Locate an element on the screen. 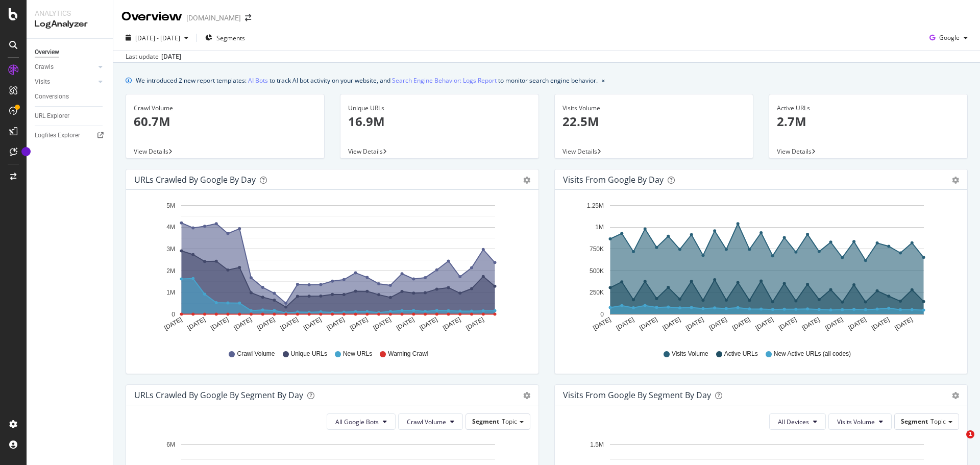  span: 1 is located at coordinates (970, 434).